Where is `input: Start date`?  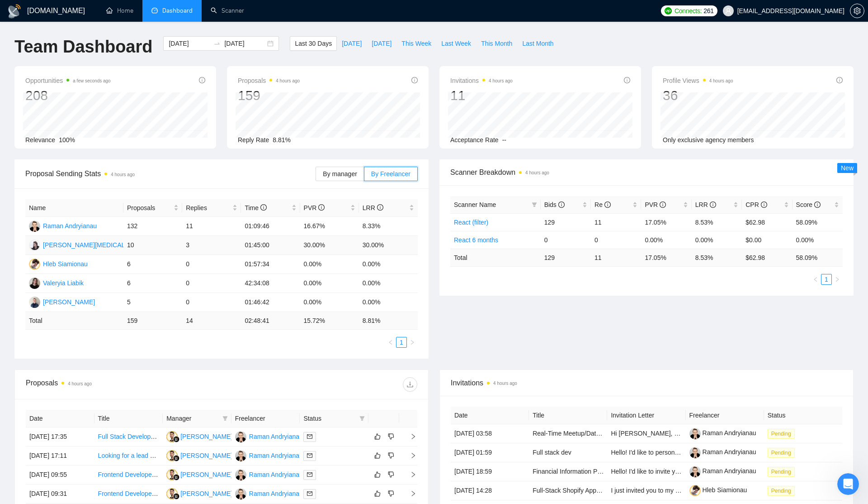
input: Start date is located at coordinates (189, 44).